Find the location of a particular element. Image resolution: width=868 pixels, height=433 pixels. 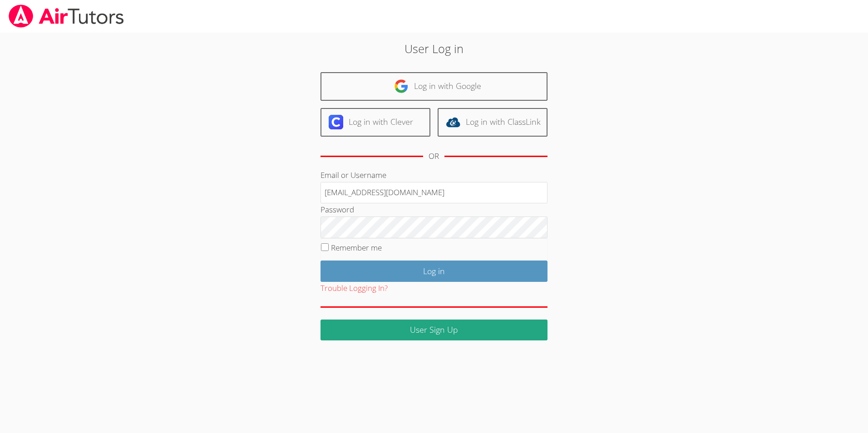

img: clever-logo-6eab21bc6e7a338710f1a6ff85c0baf02591cd810cc4098c63d3a4b26e2feb20.svg is located at coordinates (336, 122).